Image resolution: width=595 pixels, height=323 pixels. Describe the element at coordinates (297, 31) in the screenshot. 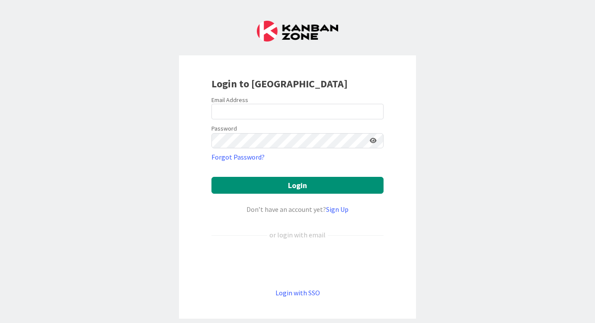

I see `img: Kanban Zone` at that location.